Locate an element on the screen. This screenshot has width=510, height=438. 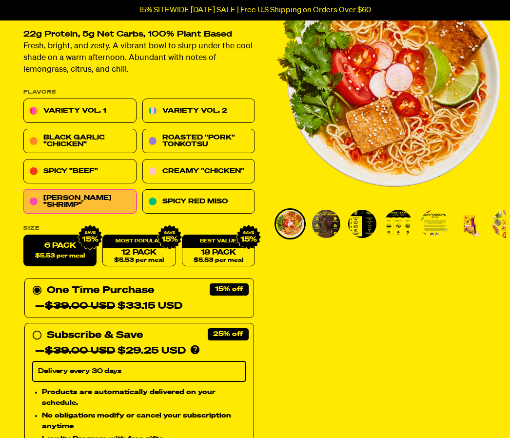
a: Roasted "Pork" Tonkotsu is located at coordinates (199, 141).